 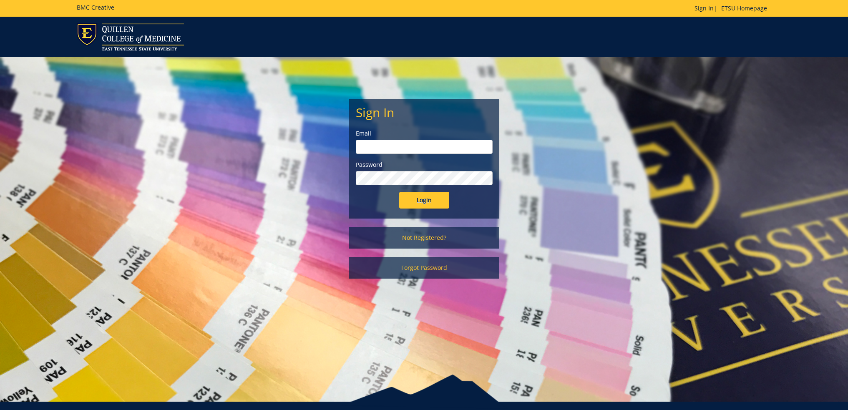 I want to click on label: Password, so click(x=424, y=165).